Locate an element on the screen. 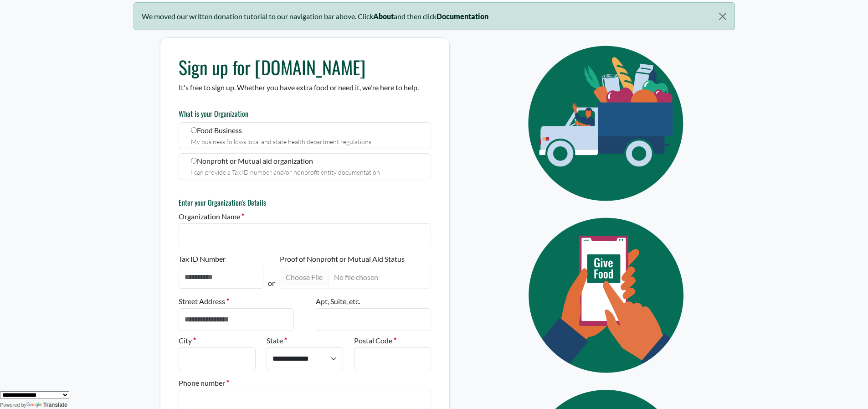  h6: Enter your Organization's Details is located at coordinates (305, 203).